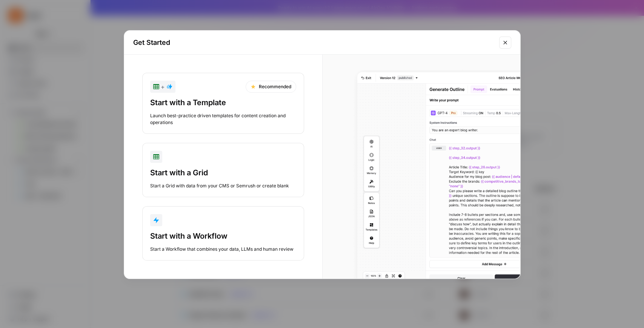 The width and height of the screenshot is (644, 328). I want to click on div: Recommended, so click(271, 87).